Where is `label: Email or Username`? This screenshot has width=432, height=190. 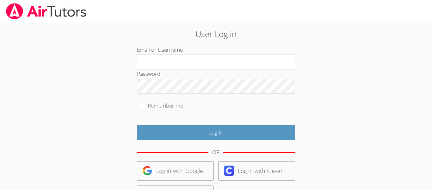
label: Email or Username is located at coordinates (160, 49).